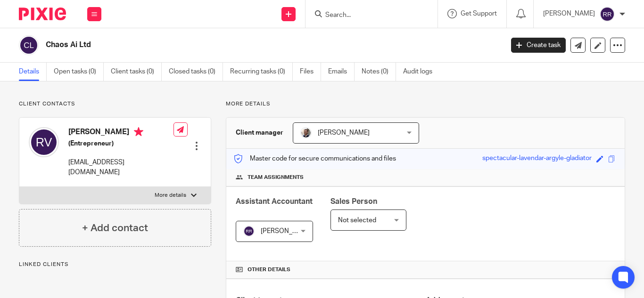 This screenshot has height=298, width=644. I want to click on p: Client contacts, so click(115, 104).